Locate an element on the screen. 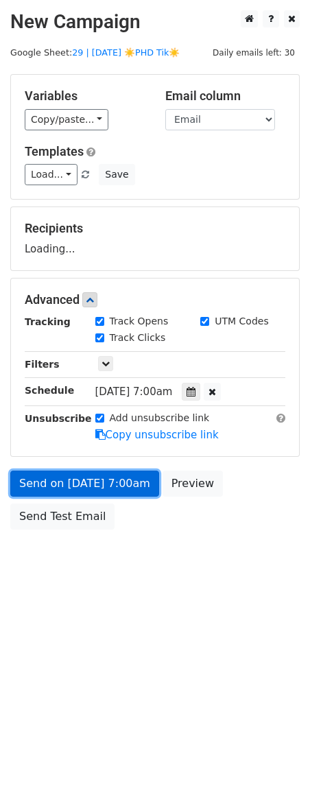  label: Track Opens is located at coordinates (139, 321).